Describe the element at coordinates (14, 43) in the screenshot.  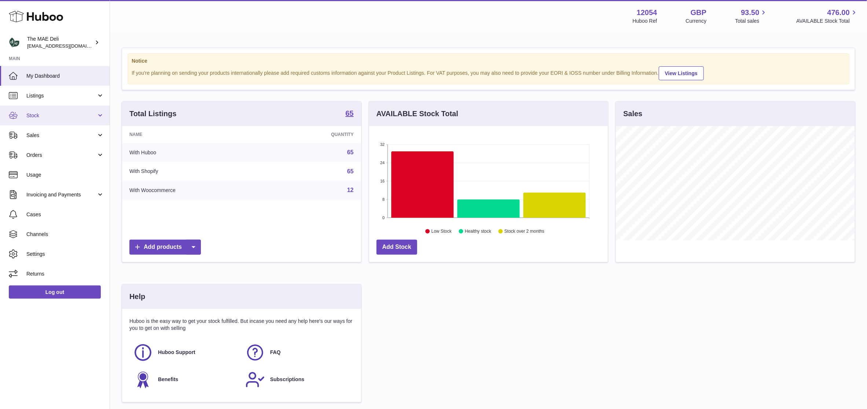
I see `img: logistics@deliciouslyella.com` at that location.